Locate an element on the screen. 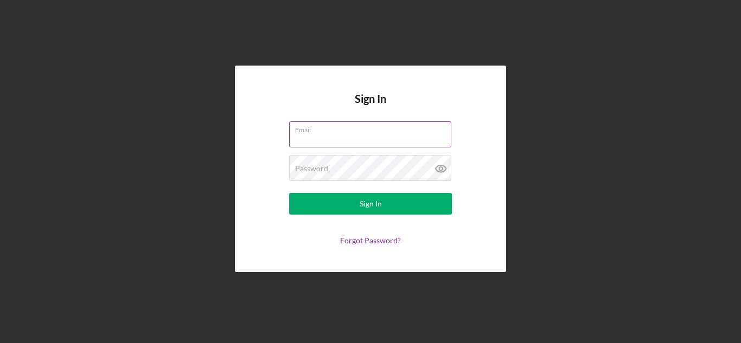  button: Sign In is located at coordinates (371, 204).